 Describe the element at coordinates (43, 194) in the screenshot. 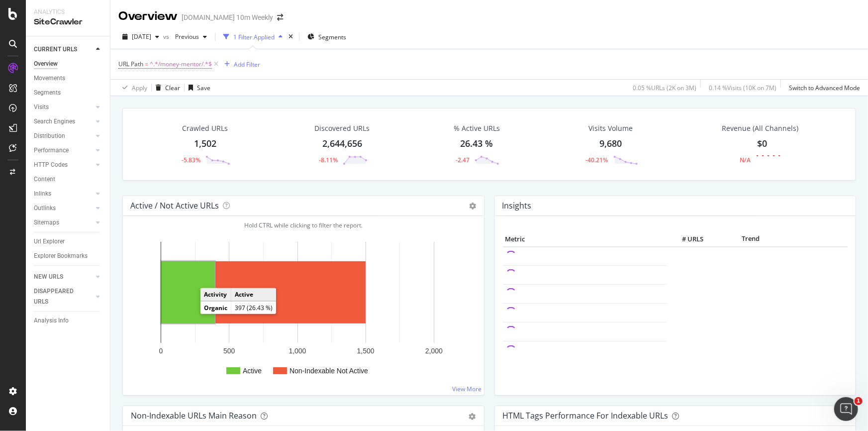

I see `div: Inlinks` at that location.